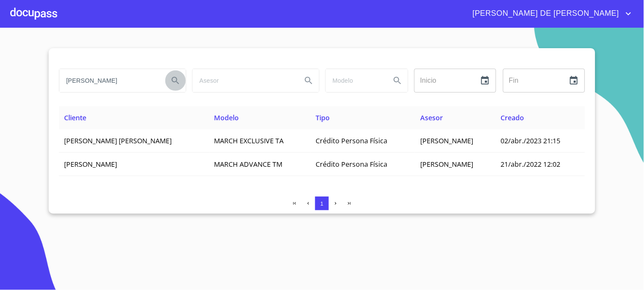 The width and height of the screenshot is (644, 290). What do you see at coordinates (249, 141) in the screenshot?
I see `span: MARCH EXCLUSIVE TA` at bounding box center [249, 141].